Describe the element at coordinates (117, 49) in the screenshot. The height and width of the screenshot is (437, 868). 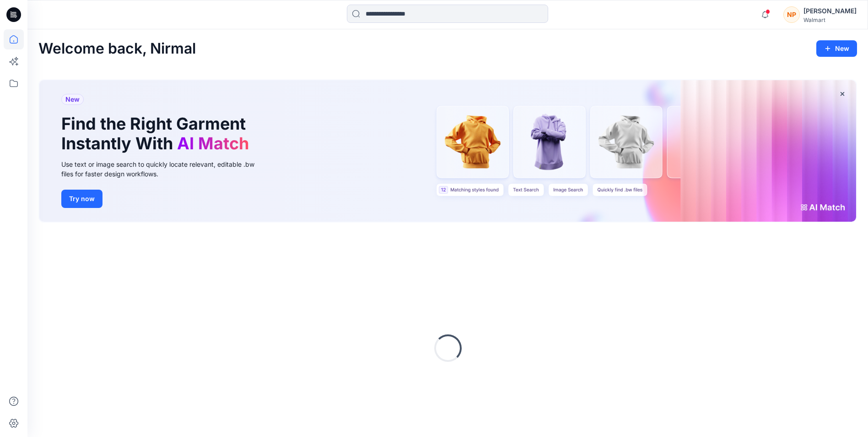
I see `h2: Welcome back, Nirmal` at that location.